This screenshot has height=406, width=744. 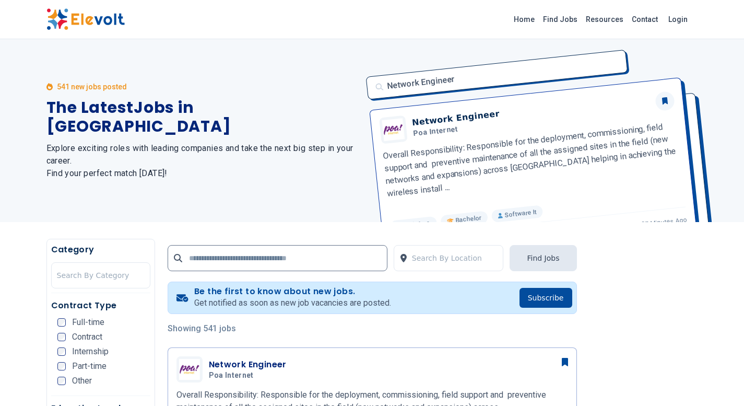 I want to click on p: Showing 541 jobs, so click(x=372, y=329).